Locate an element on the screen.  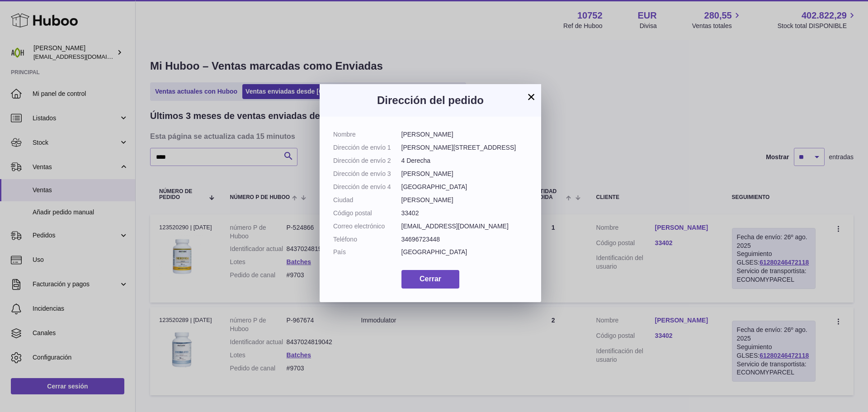
dt: Correo electrónico is located at coordinates (367, 226).